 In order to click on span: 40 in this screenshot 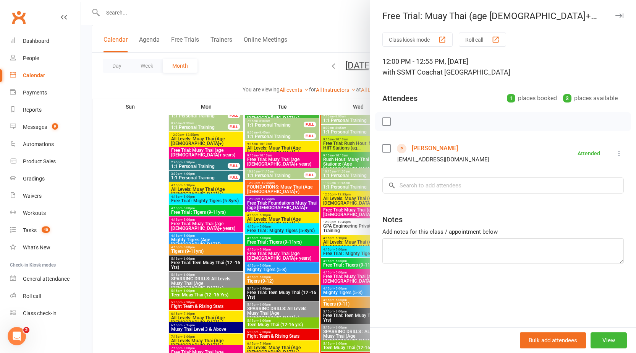, I will do `click(46, 229)`.